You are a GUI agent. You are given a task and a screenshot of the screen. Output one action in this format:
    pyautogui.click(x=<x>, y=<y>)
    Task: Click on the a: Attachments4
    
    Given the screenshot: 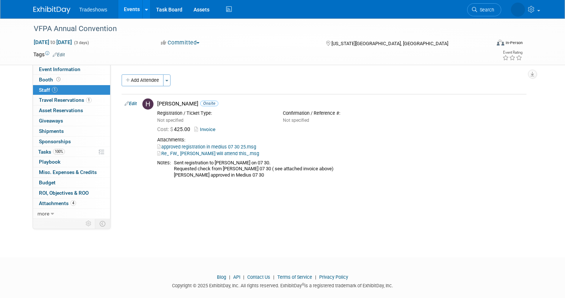 What is the action you would take?
    pyautogui.click(x=71, y=203)
    